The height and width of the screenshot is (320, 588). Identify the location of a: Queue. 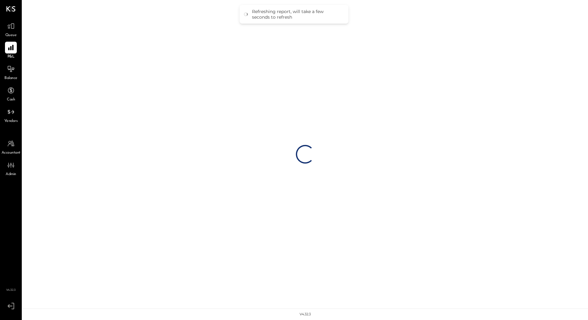
(11, 29).